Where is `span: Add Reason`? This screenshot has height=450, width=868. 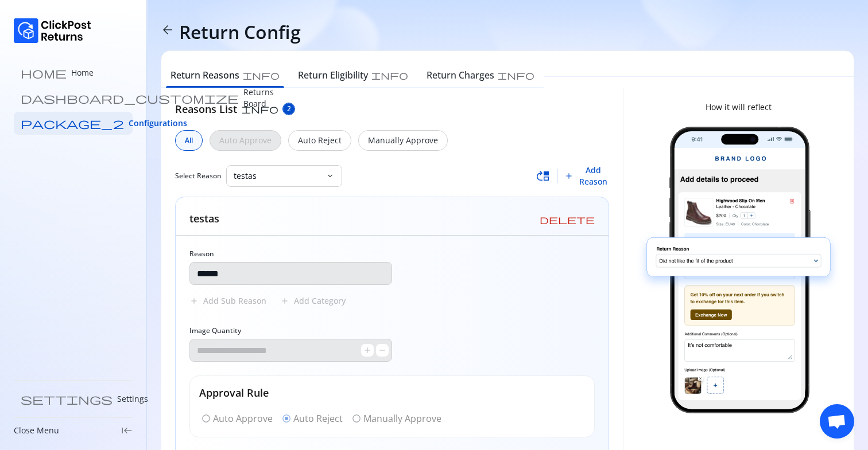
span: Add Reason is located at coordinates (594, 176).